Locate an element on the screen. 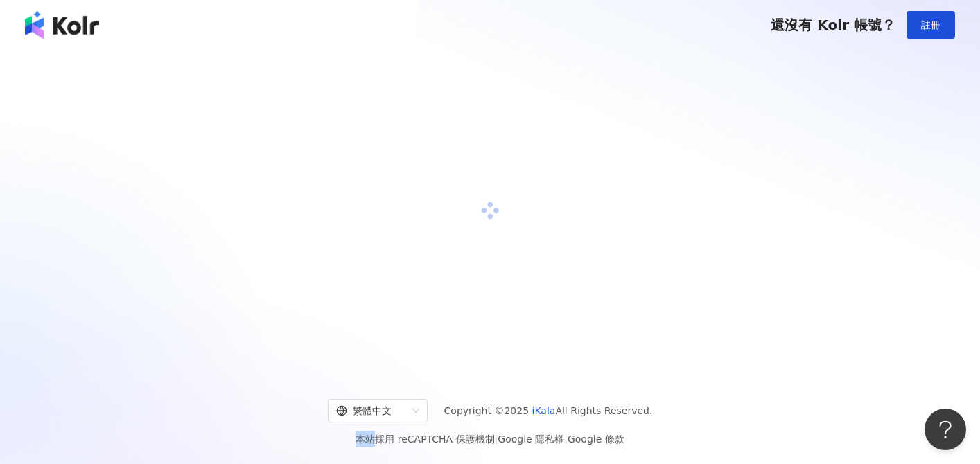  span: Copyright © 2025 All Rights Reserved. is located at coordinates (549, 411).